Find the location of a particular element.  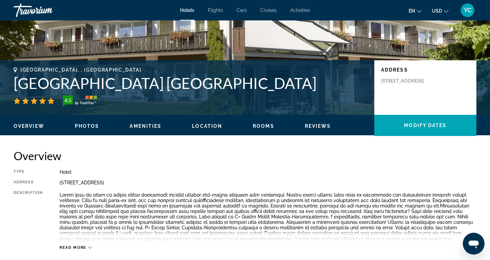

button: Amenities is located at coordinates (145, 126).